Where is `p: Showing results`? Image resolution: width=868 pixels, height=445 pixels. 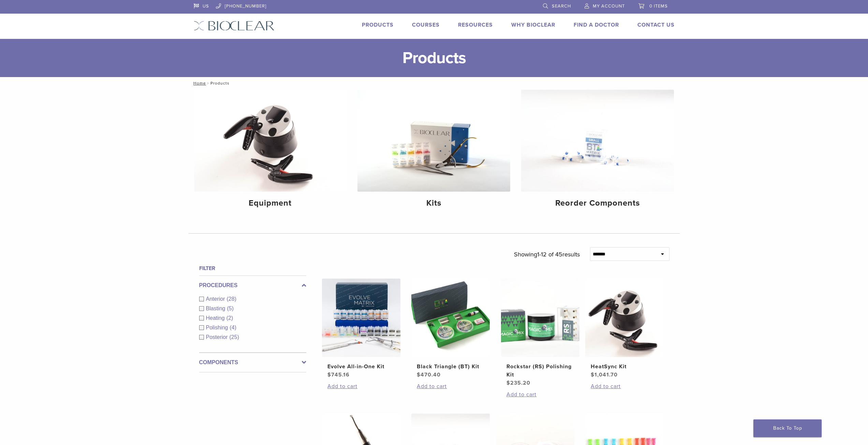
p: Showing results is located at coordinates (547, 254).